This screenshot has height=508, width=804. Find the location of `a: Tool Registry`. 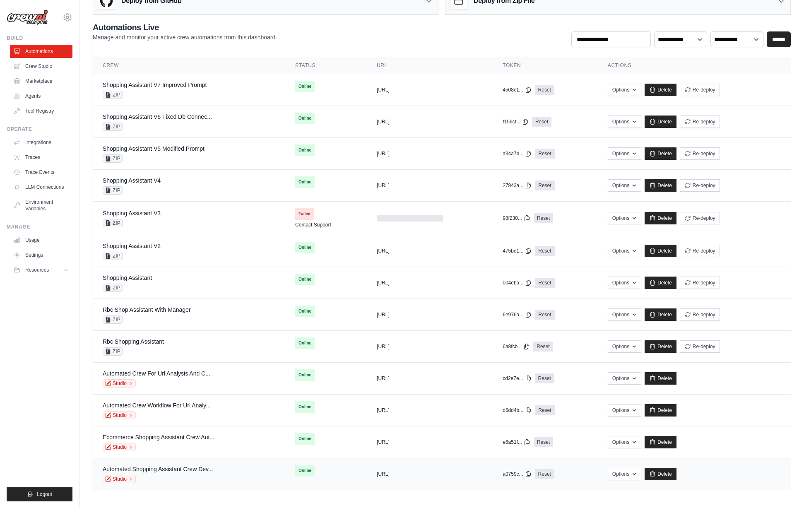

a: Tool Registry is located at coordinates (41, 111).